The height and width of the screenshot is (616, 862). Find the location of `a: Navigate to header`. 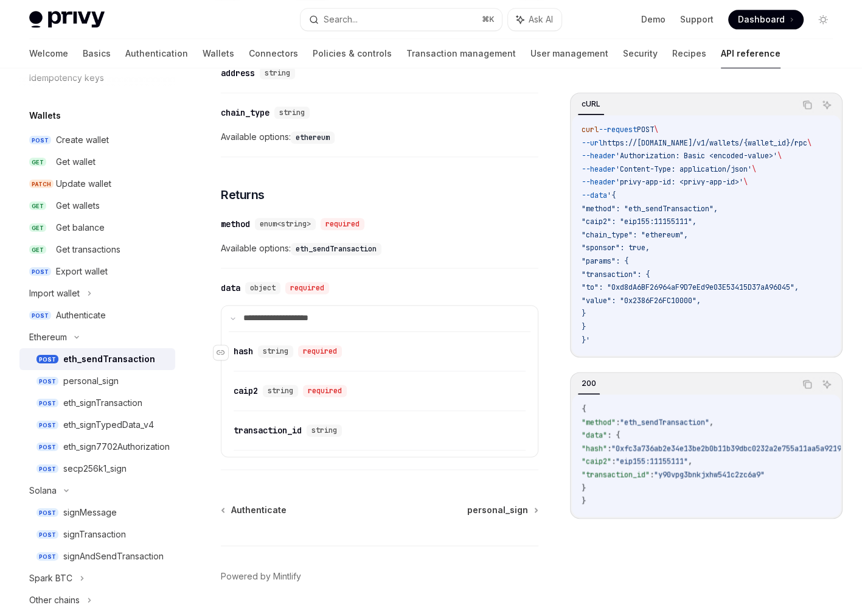

a: Navigate to header is located at coordinates (224, 352).